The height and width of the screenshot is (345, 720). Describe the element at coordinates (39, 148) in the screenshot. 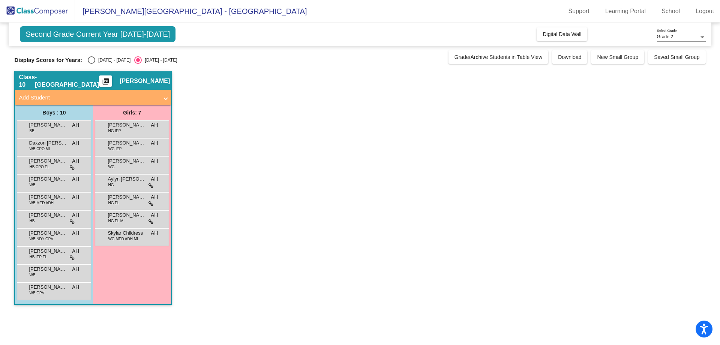

I see `span: WB CPO MI` at that location.